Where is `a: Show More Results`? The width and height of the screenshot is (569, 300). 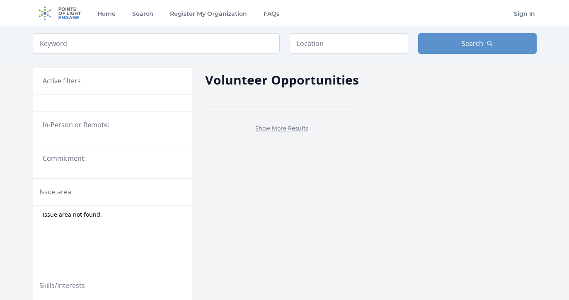
a: Show More Results is located at coordinates (282, 128).